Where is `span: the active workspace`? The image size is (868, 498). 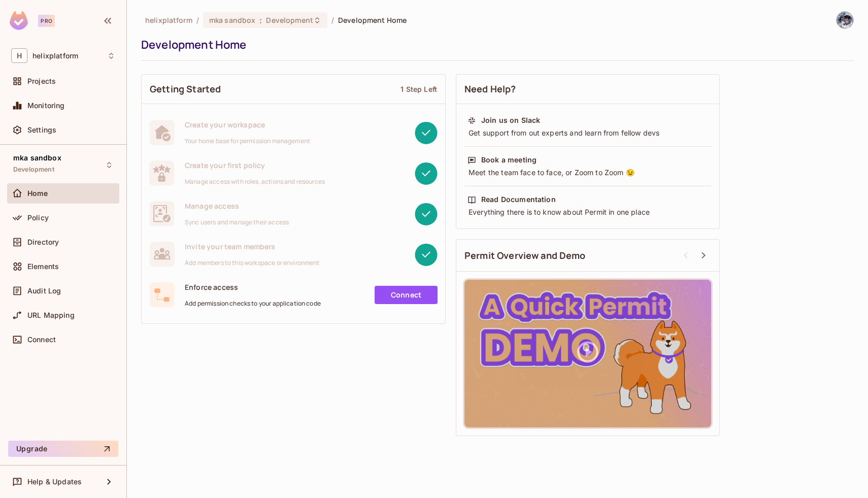
span: the active workspace is located at coordinates (169, 20).